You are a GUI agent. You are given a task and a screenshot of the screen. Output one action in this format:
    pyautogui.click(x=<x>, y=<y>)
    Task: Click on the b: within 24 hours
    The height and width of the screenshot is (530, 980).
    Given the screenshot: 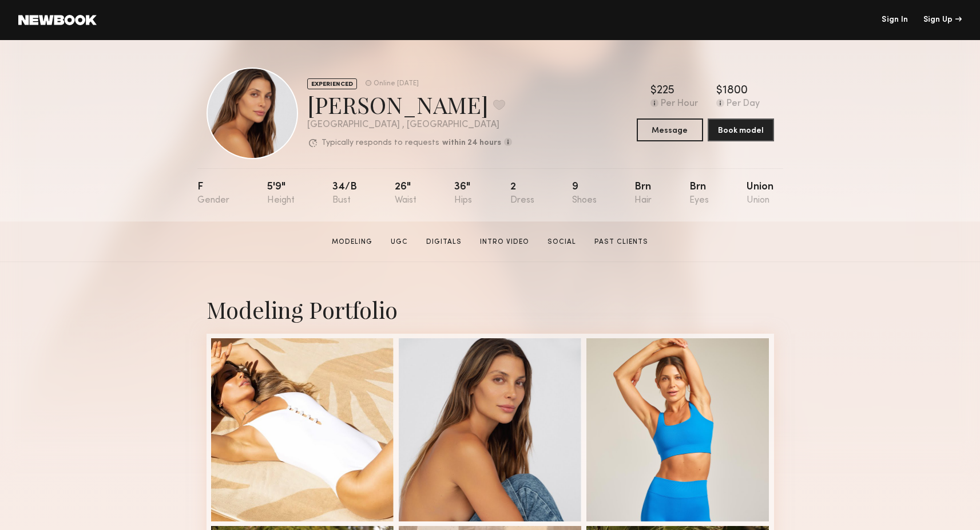 What is the action you would take?
    pyautogui.click(x=471, y=143)
    